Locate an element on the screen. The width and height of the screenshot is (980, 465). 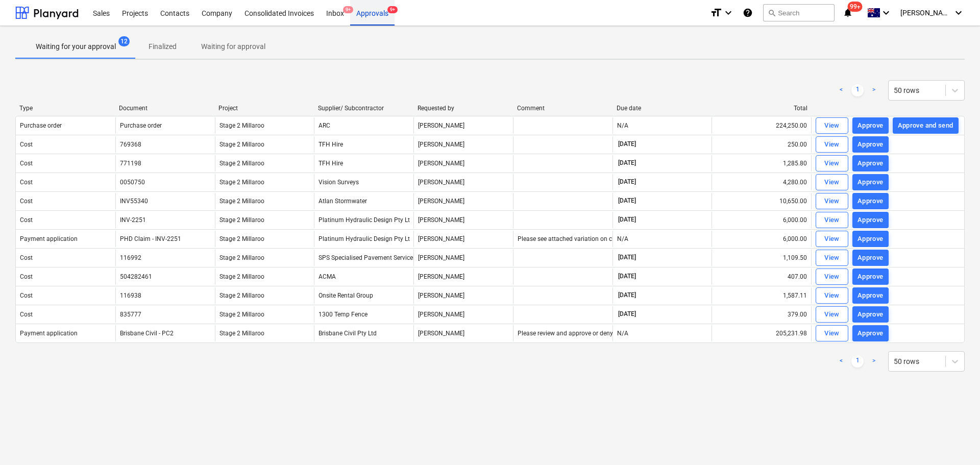
div: Onsite Rental Group is located at coordinates (364, 295).